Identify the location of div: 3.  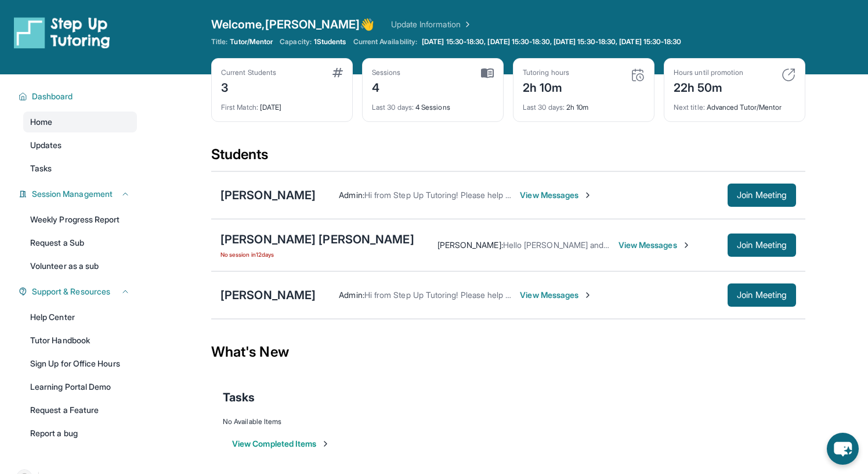
(249, 87).